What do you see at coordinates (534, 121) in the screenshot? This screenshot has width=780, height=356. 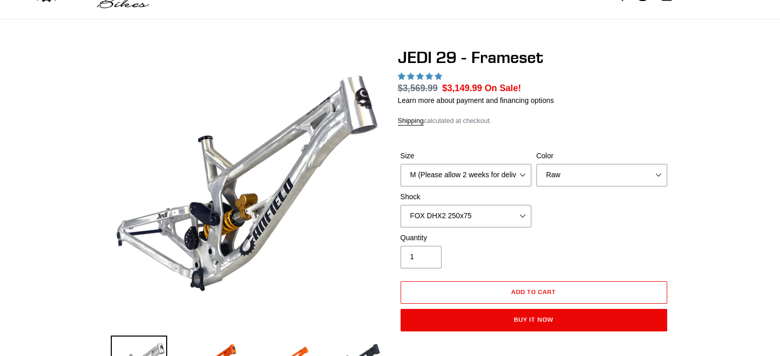 I see `div: calculated at checkout.` at bounding box center [534, 121].